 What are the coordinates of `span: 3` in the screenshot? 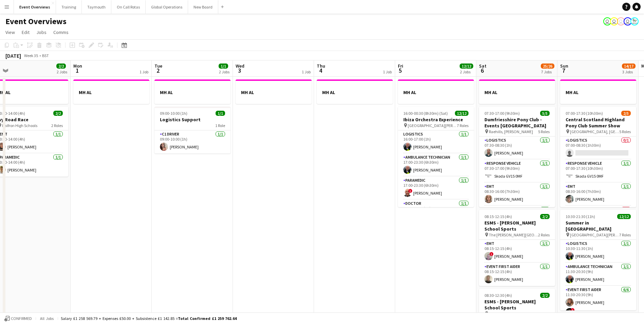 It's located at (239, 70).